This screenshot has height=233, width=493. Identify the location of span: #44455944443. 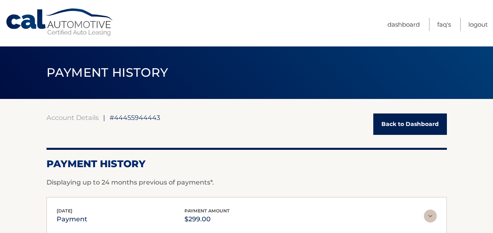
(135, 118).